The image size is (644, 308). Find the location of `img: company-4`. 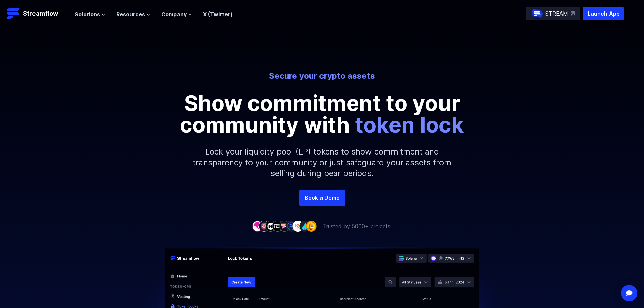

img: company-4 is located at coordinates (277, 226).